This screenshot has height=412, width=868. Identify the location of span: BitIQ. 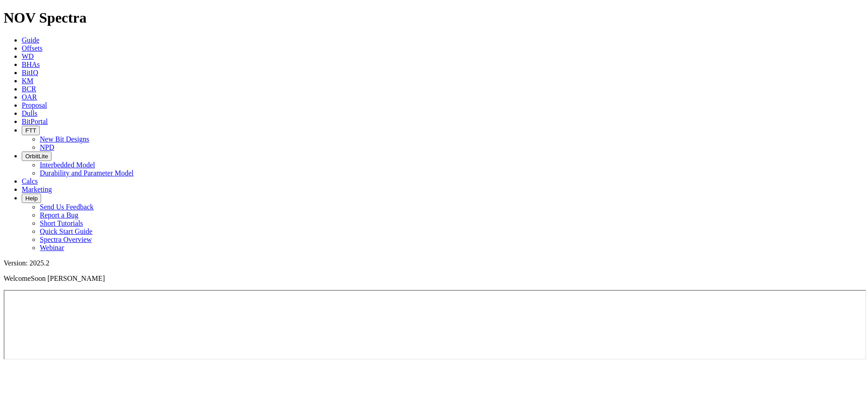
(30, 72).